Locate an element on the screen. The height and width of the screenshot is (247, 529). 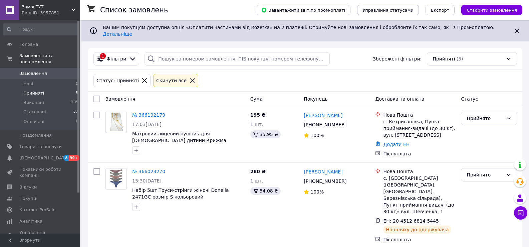
span: Головна is located at coordinates (29, 44).